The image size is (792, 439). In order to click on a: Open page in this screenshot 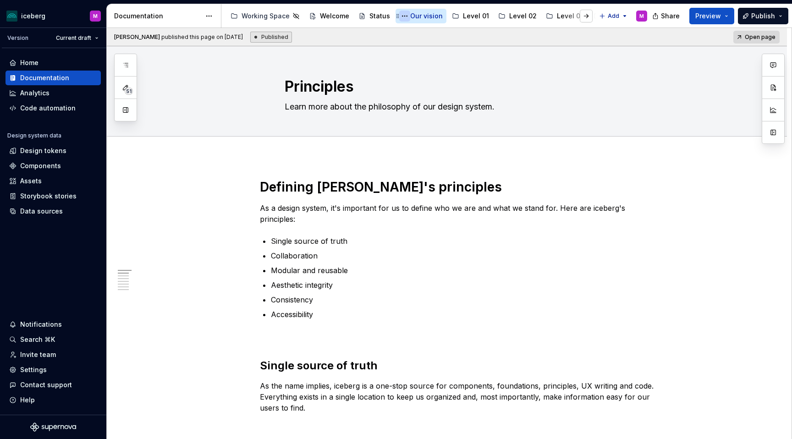, I will do `click(756, 37)`.